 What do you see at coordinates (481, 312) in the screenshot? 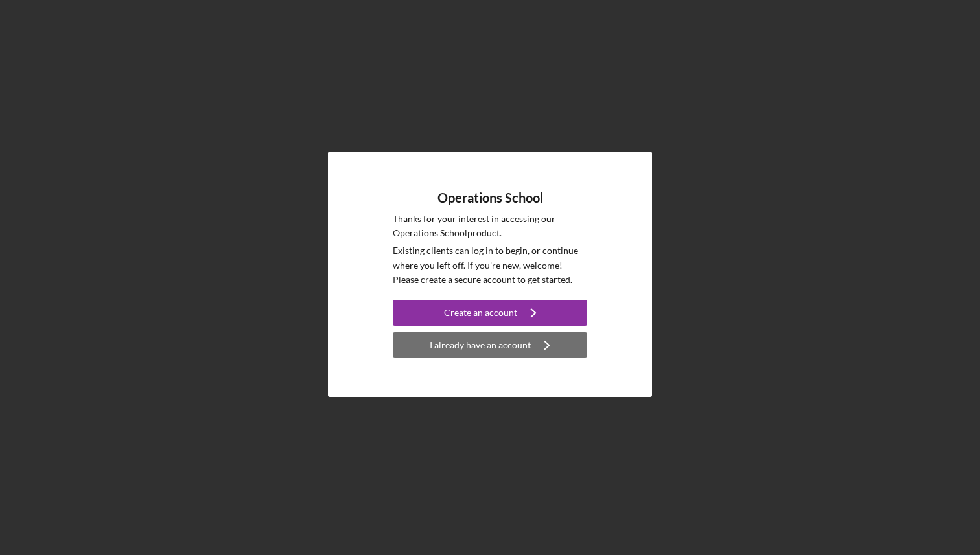
I see `div: Create an account` at bounding box center [481, 312].